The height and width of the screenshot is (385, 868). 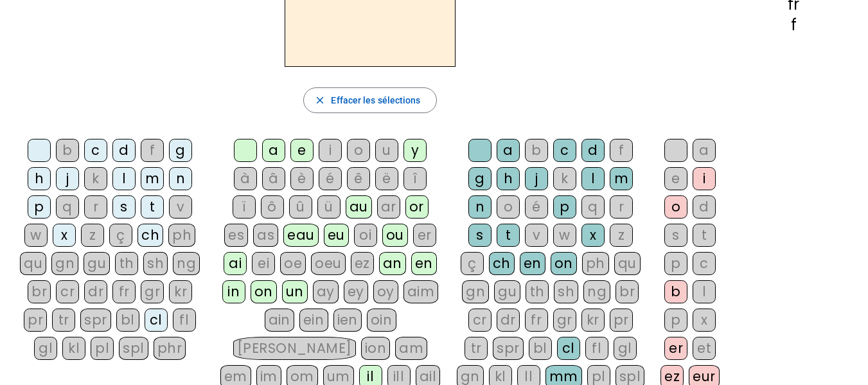 What do you see at coordinates (96, 320) in the screenshot?
I see `div: spr` at bounding box center [96, 320].